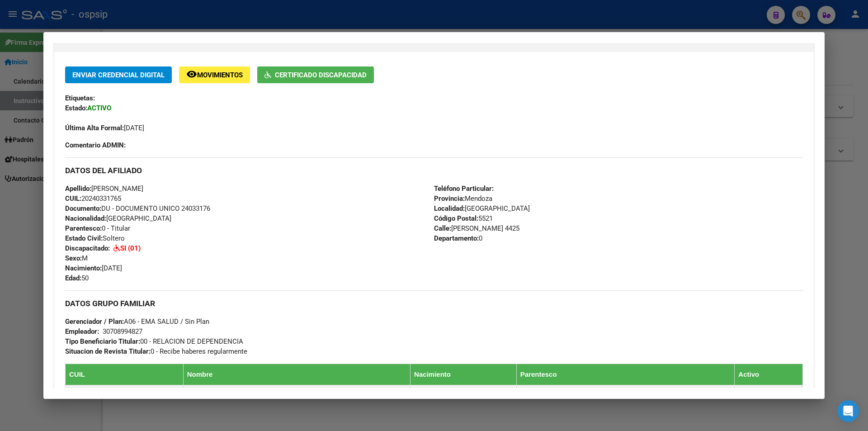 This screenshot has width=868, height=431. What do you see at coordinates (93, 199) in the screenshot?
I see `span: 20240331765` at bounding box center [93, 199].